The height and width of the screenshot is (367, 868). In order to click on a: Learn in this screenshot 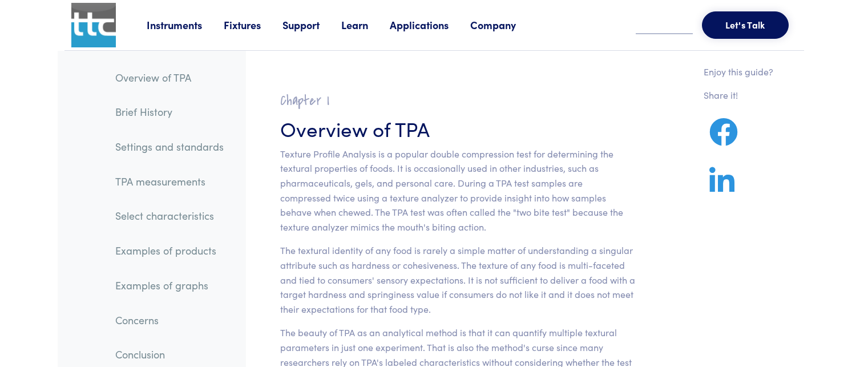, I will do `click(365, 25)`.